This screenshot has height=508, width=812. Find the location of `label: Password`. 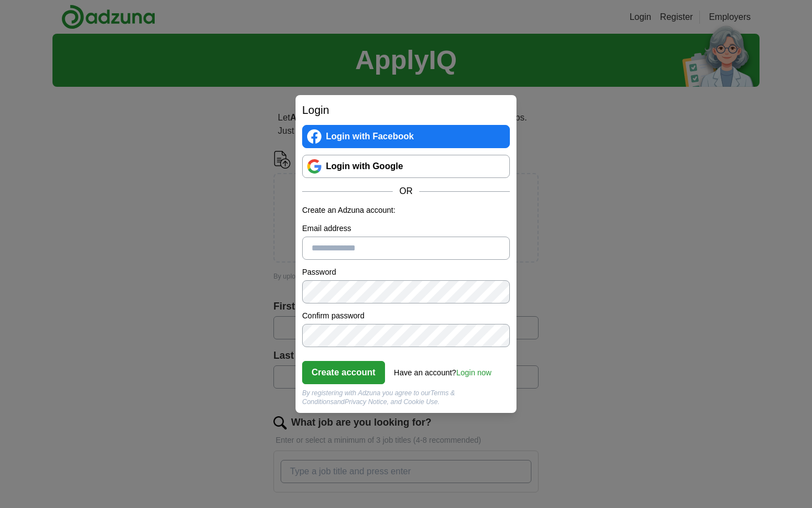

label: Password is located at coordinates (406, 271).